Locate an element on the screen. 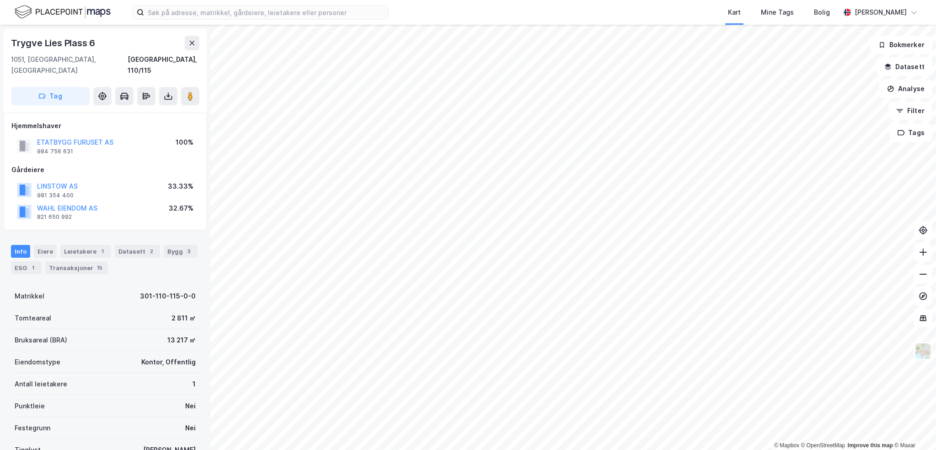 The image size is (936, 450). div: Kontrollprogram for chat is located at coordinates (913, 428).